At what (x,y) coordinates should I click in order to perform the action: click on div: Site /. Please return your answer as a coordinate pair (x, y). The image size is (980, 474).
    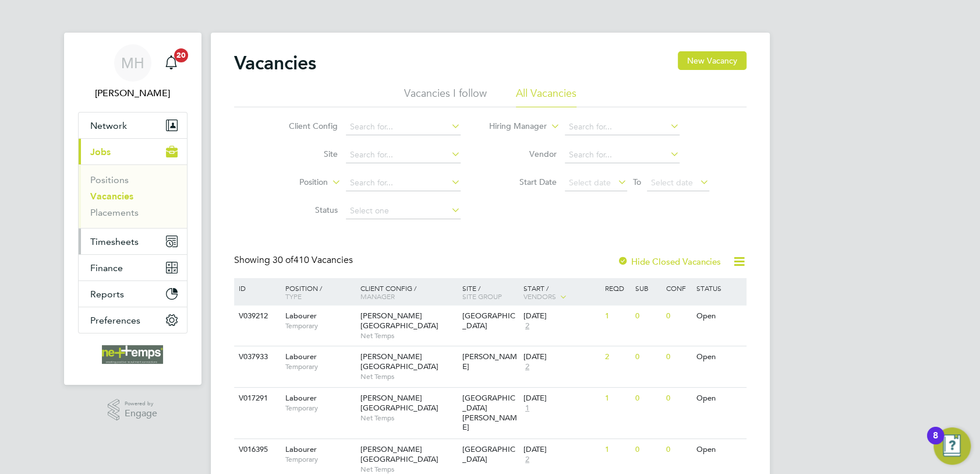
    Looking at the image, I should click on (490, 292).